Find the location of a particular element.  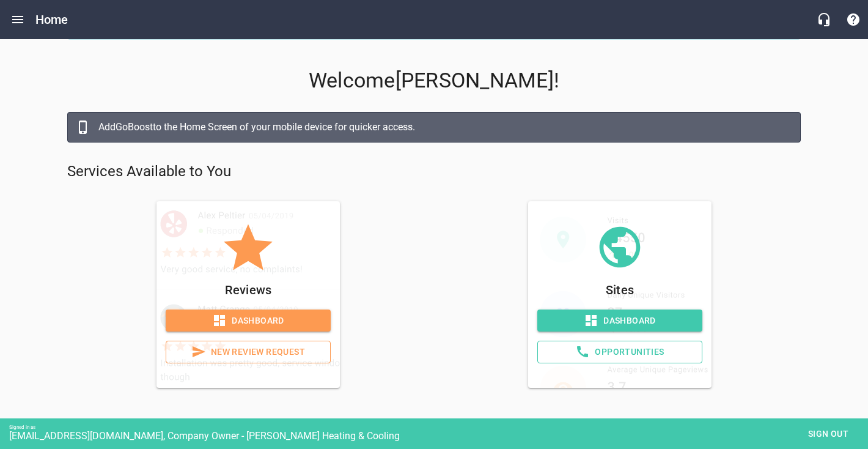

span: Sign out is located at coordinates (828, 433).